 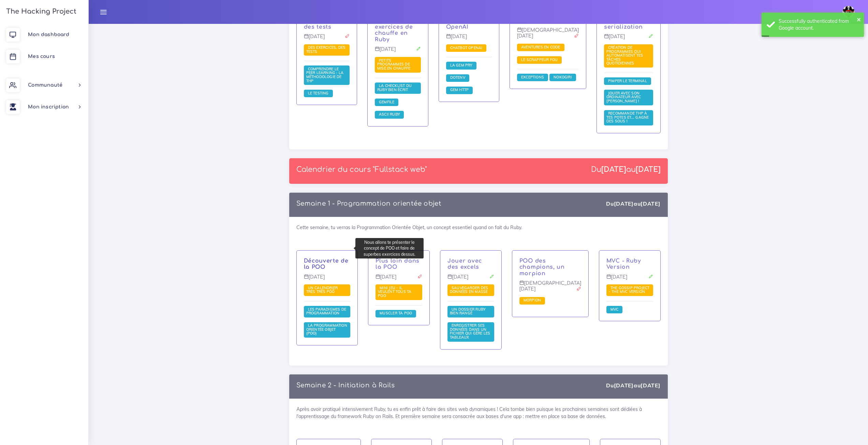 What do you see at coordinates (322, 290) in the screenshot?
I see `a: Un calendrier très très PÔÔ` at bounding box center [322, 290].